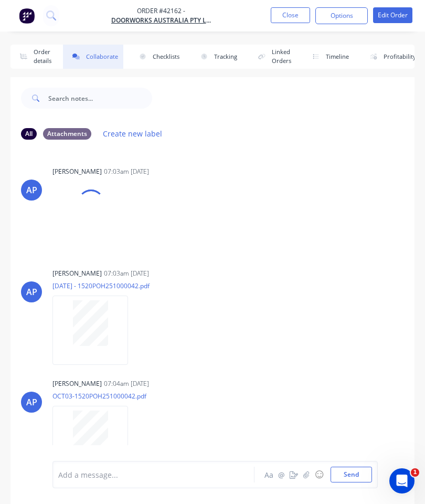 The height and width of the screenshot is (504, 425). What do you see at coordinates (391, 57) in the screenshot?
I see `button: Profitability` at bounding box center [391, 57].